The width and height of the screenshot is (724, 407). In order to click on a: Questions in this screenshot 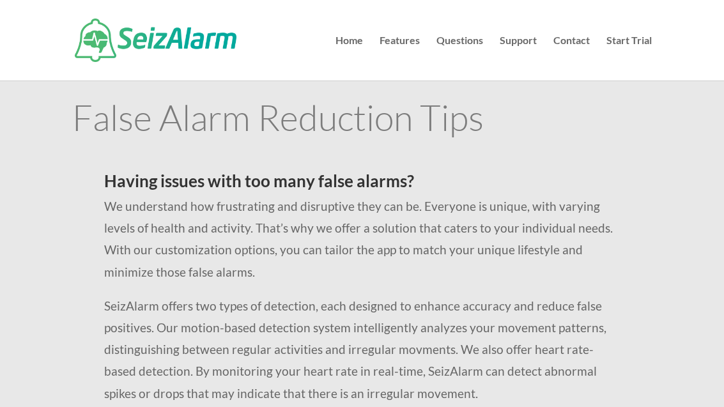, I will do `click(460, 58)`.